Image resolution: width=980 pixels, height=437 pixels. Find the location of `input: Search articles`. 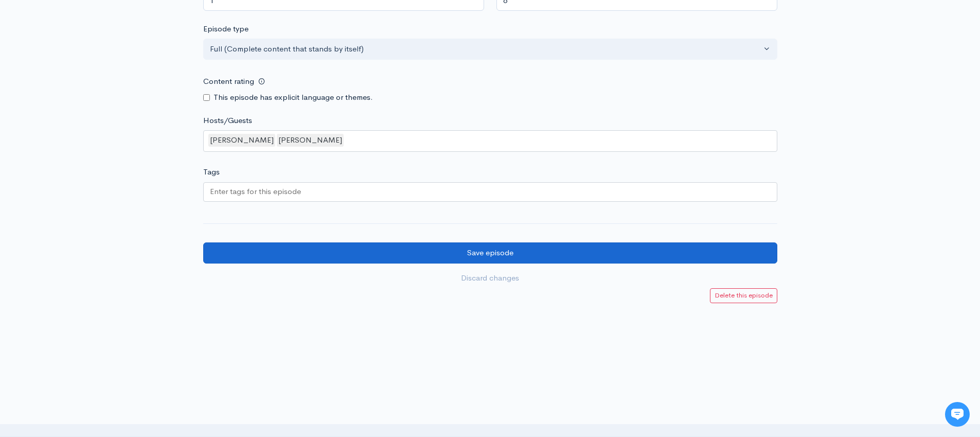

input: Search articles is located at coordinates (106, 204).